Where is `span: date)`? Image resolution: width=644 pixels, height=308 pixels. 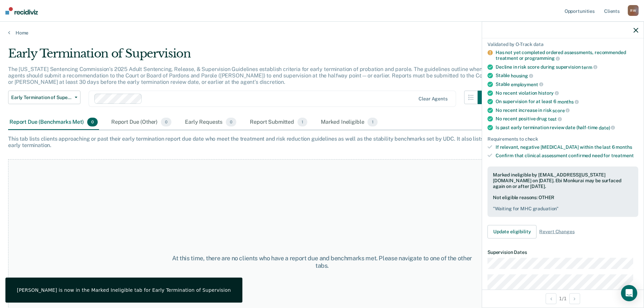
span: date) is located at coordinates (607, 128).